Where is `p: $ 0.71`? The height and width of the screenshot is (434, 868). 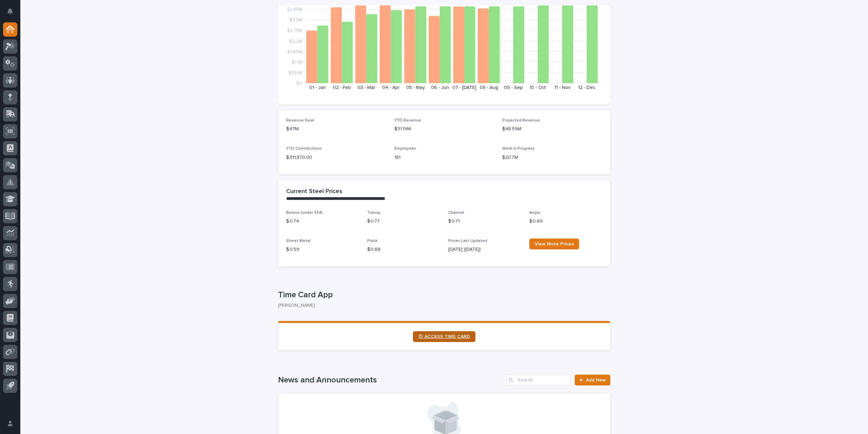
p: $ 0.71 is located at coordinates (485, 221).